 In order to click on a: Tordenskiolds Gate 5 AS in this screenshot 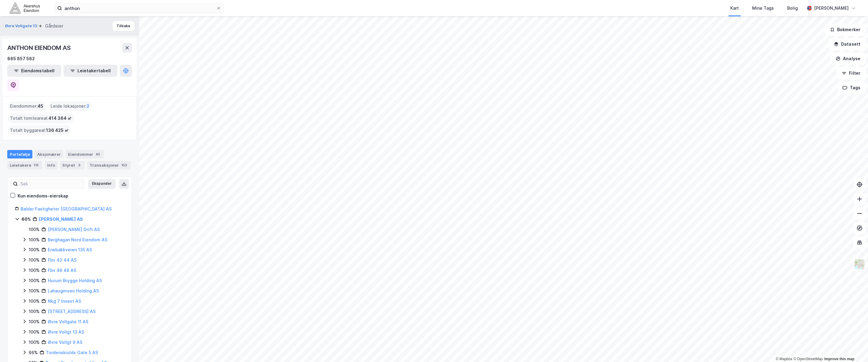, I will do `click(72, 352)`.